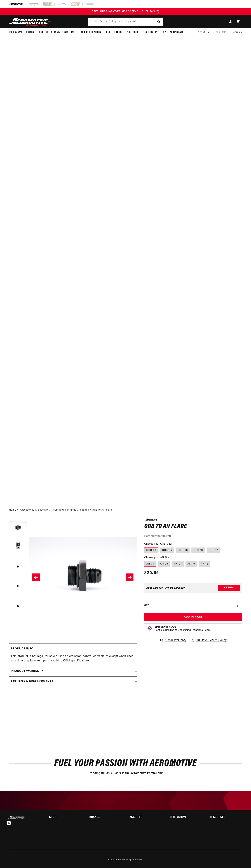 The width and height of the screenshot is (251, 868). What do you see at coordinates (186, 818) in the screenshot?
I see `summary: Aeromotive` at bounding box center [186, 818].